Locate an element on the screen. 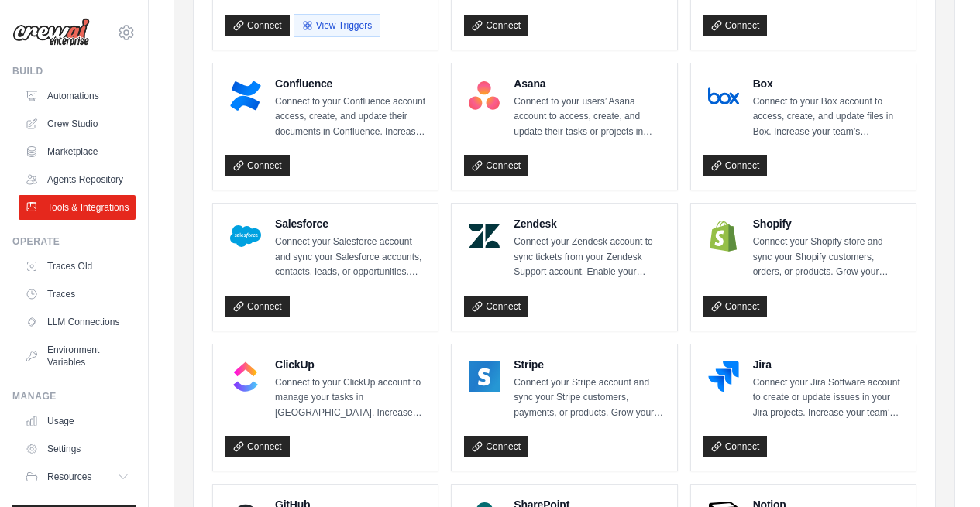  a: Tools & Integrations is located at coordinates (77, 207).